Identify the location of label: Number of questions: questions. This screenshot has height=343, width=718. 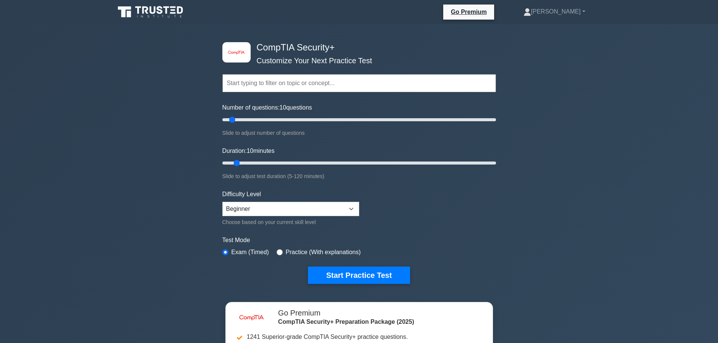
(267, 108).